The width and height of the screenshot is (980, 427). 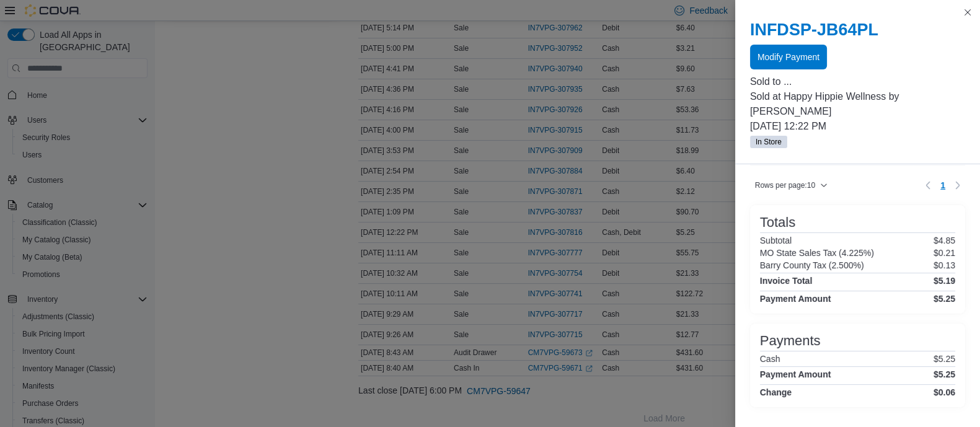 What do you see at coordinates (789, 57) in the screenshot?
I see `button: Modify Payment` at bounding box center [789, 57].